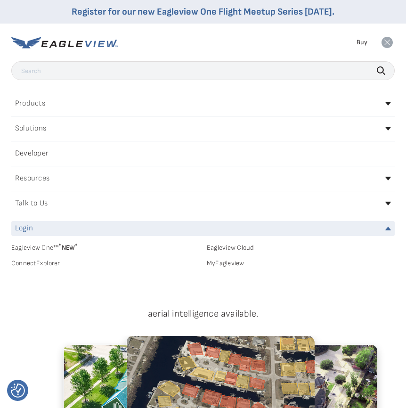  What do you see at coordinates (24, 229) in the screenshot?
I see `h2: Login` at bounding box center [24, 229].